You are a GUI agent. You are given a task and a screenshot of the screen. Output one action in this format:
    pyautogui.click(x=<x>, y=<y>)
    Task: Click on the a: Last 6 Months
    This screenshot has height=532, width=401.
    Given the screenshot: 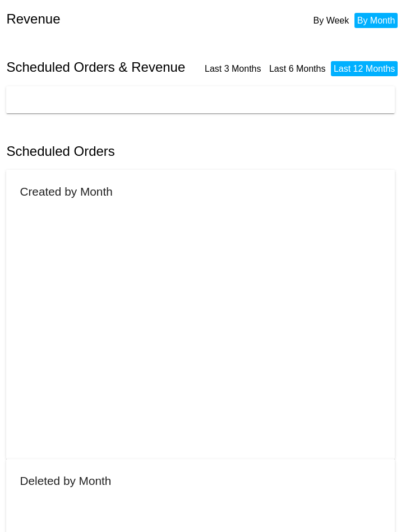 What is the action you would take?
    pyautogui.click(x=297, y=69)
    